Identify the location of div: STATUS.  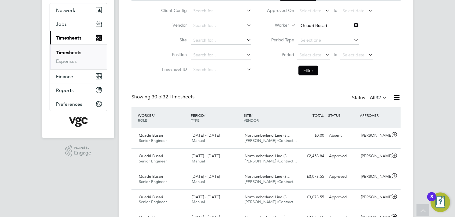
(343, 115).